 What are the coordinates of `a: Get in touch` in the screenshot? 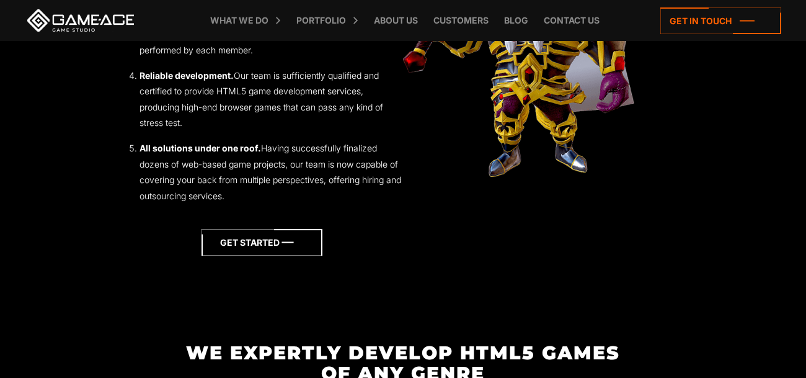 It's located at (721, 20).